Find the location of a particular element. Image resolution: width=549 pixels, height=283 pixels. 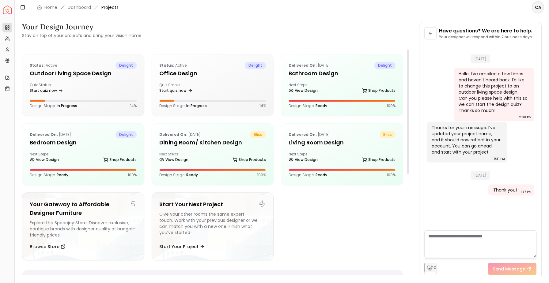

p: Your designer will respond within 2 business days. is located at coordinates (486, 37).